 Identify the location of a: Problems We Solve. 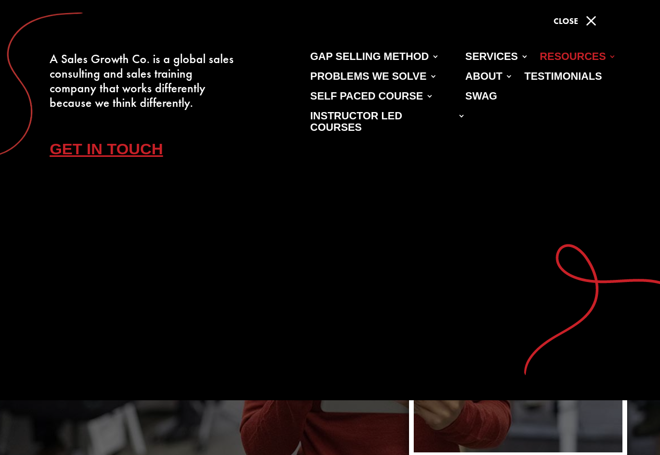
(373, 78).